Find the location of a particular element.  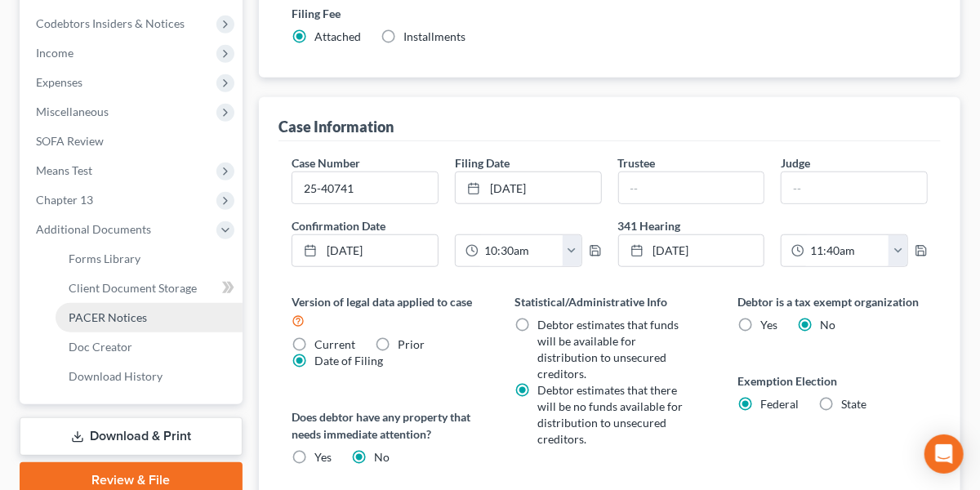

a: Download & Print is located at coordinates (130, 436).